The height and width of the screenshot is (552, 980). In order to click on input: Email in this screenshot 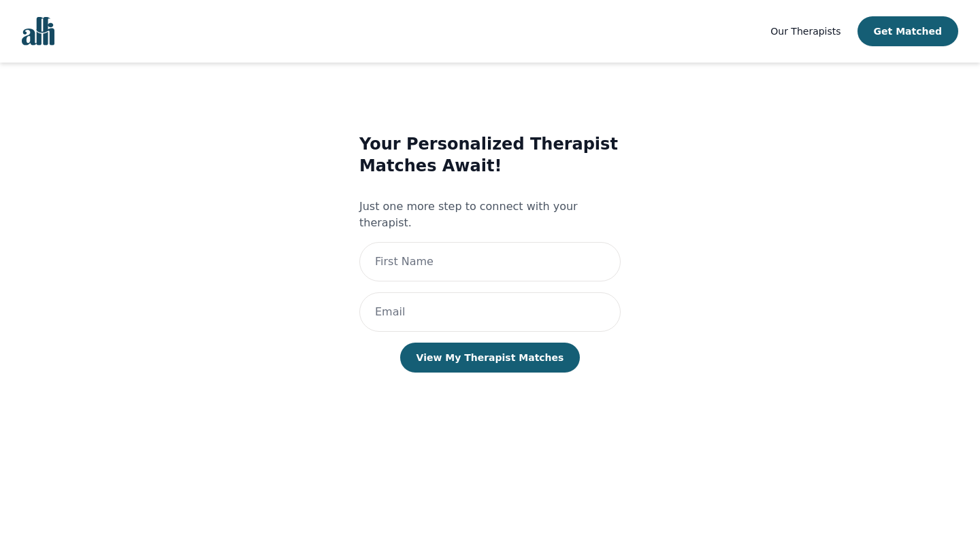, I will do `click(490, 312)`.